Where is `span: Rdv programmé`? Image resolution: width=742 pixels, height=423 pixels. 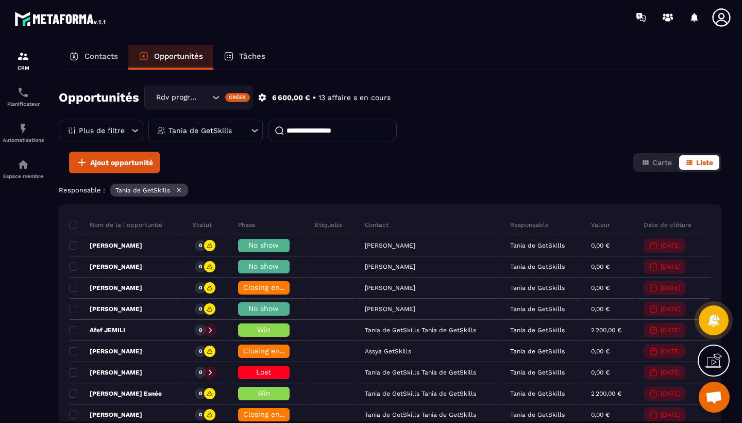
span: Rdv programmé is located at coordinates (176, 97).